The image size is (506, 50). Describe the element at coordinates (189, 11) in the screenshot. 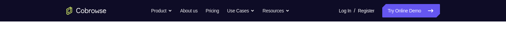

I see `a: About us` at that location.